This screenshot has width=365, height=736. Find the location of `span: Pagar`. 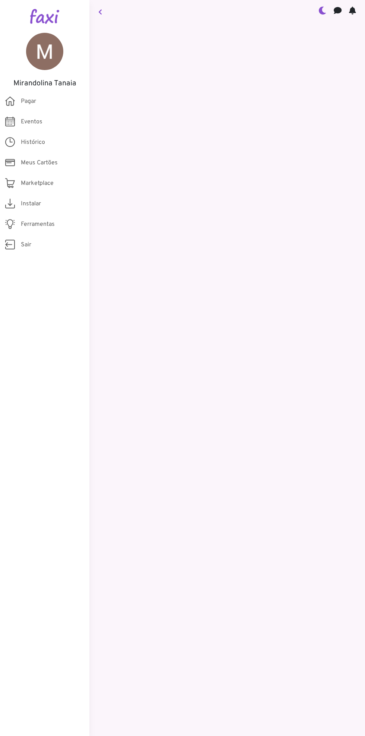

span: Pagar is located at coordinates (28, 101).